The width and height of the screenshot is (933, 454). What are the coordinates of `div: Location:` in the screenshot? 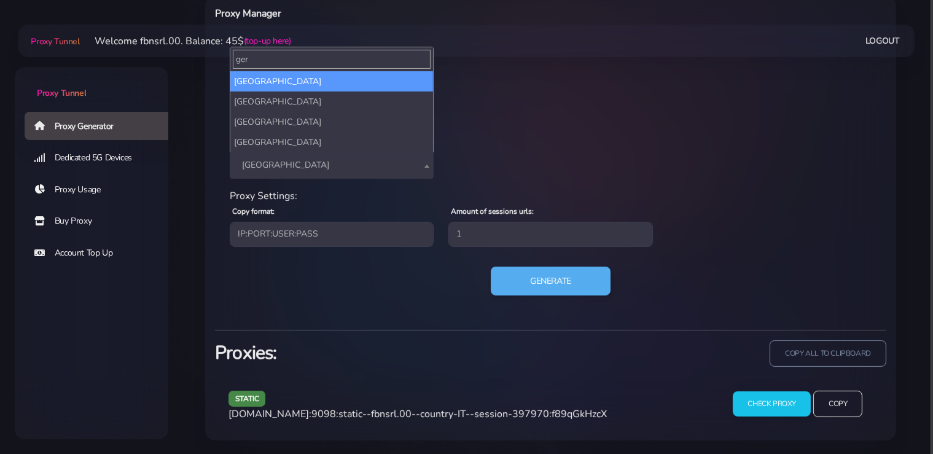 It's located at (550, 126).